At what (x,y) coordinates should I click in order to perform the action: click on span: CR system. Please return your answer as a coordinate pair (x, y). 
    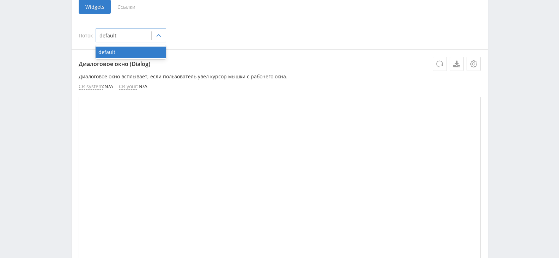
    Looking at the image, I should click on (91, 86).